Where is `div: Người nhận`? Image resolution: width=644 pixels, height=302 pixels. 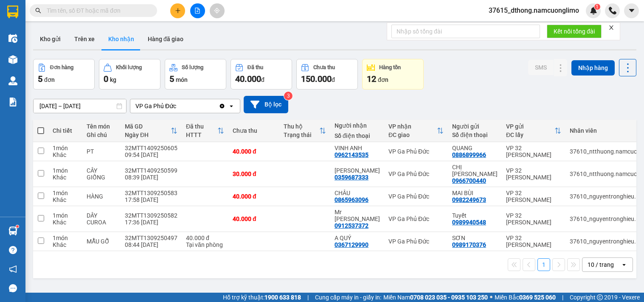
div: Người nhận is located at coordinates (357, 126).